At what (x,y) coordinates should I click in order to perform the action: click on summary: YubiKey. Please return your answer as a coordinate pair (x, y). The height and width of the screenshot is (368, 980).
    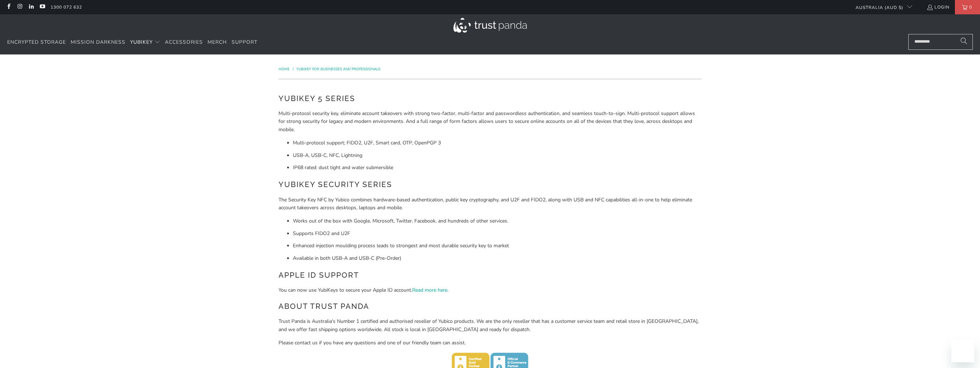
    Looking at the image, I should click on (145, 43).